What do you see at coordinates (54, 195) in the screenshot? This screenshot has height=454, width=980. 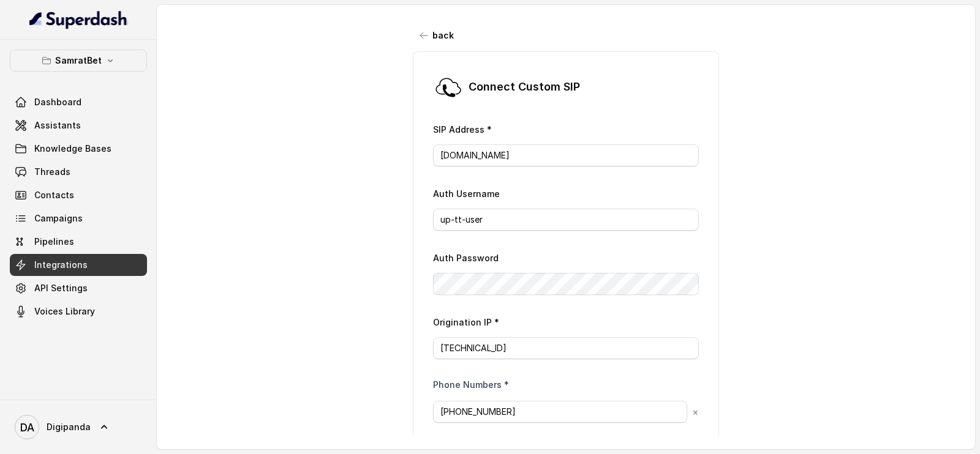 I see `span: Contacts` at bounding box center [54, 195].